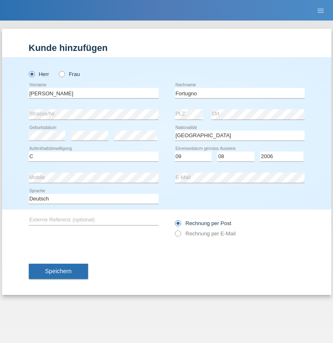 The height and width of the screenshot is (343, 333). I want to click on label: Frau, so click(69, 74).